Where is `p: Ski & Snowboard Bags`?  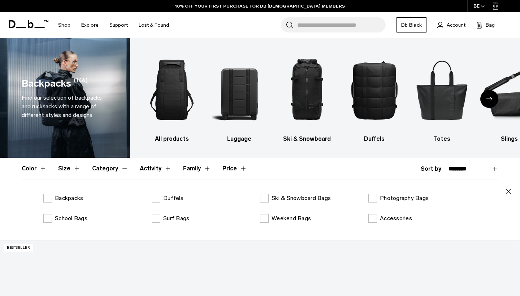 p: Ski & Snowboard Bags is located at coordinates (301, 198).